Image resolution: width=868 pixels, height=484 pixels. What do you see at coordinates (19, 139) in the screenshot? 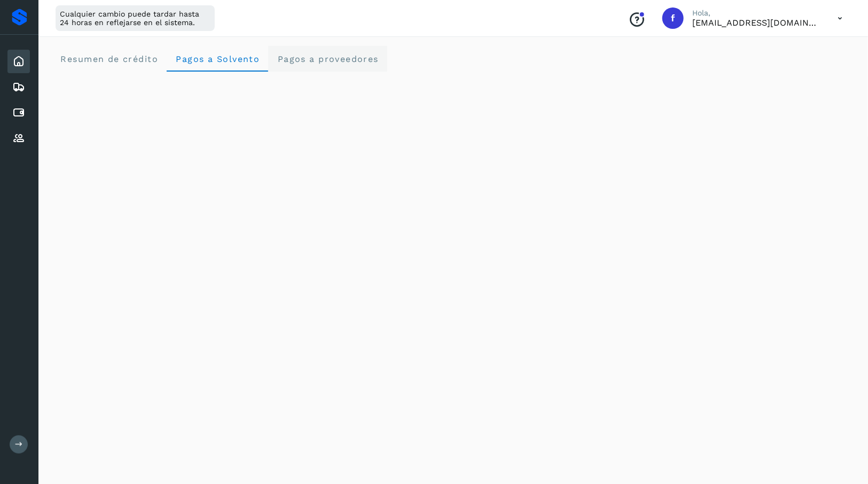
I see `div: Proveedores` at bounding box center [19, 139].